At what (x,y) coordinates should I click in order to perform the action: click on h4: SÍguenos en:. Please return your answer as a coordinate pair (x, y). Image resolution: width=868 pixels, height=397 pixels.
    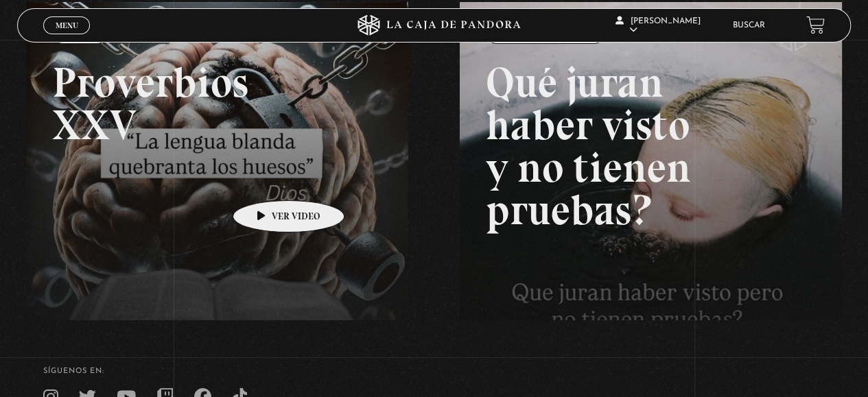
    Looking at the image, I should click on (434, 371).